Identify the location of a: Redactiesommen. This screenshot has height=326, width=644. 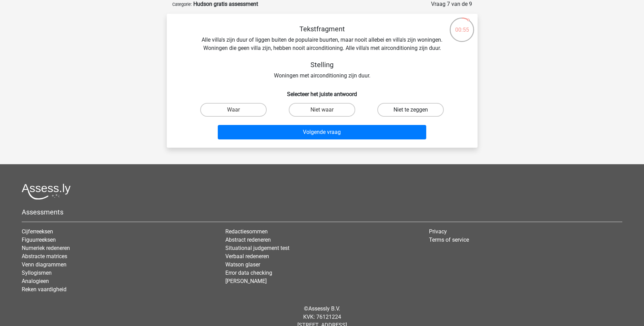
(246, 231).